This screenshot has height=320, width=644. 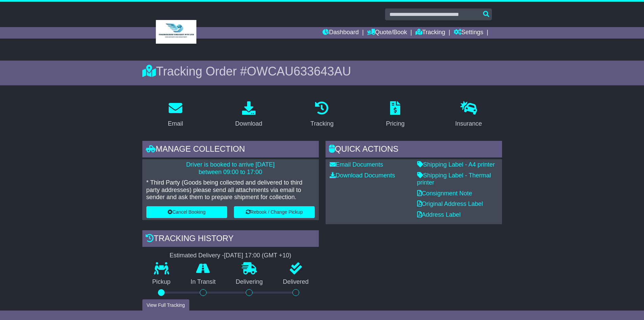 I want to click on a: Email Documents, so click(x=356, y=164).